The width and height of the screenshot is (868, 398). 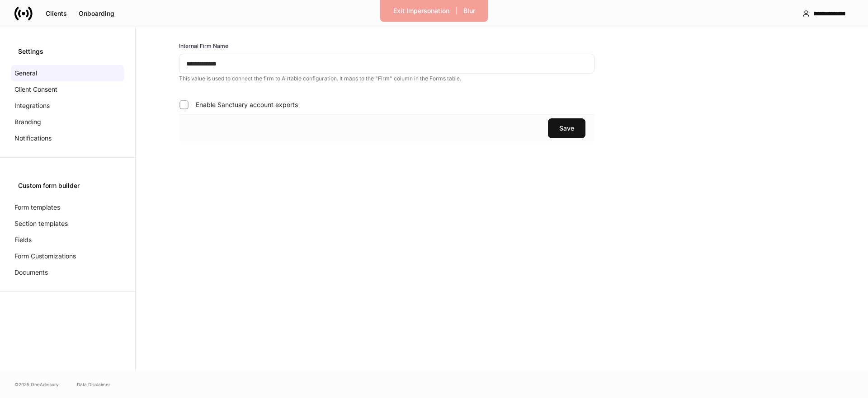 I want to click on a: Documents, so click(x=67, y=272).